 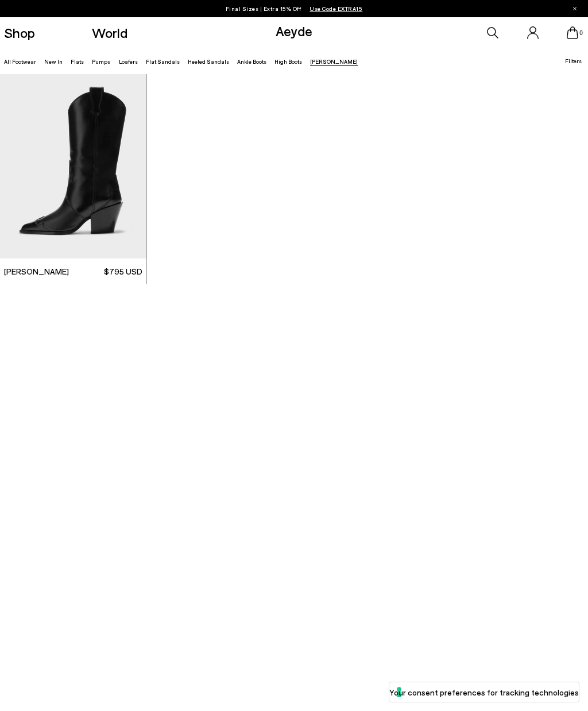 What do you see at coordinates (101, 62) in the screenshot?
I see `a: Pumps` at bounding box center [101, 62].